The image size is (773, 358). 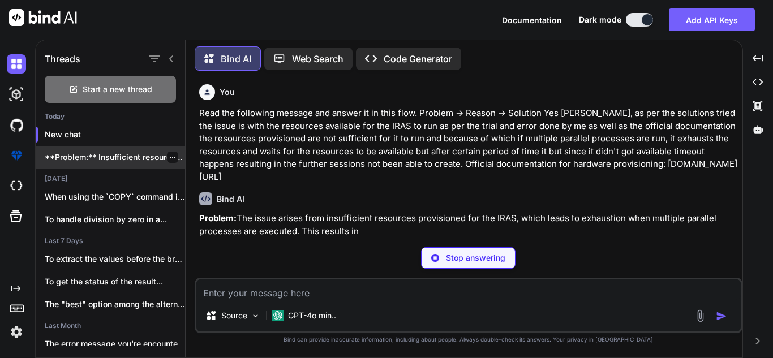 I want to click on p: To get the status of the result..., so click(x=115, y=282).